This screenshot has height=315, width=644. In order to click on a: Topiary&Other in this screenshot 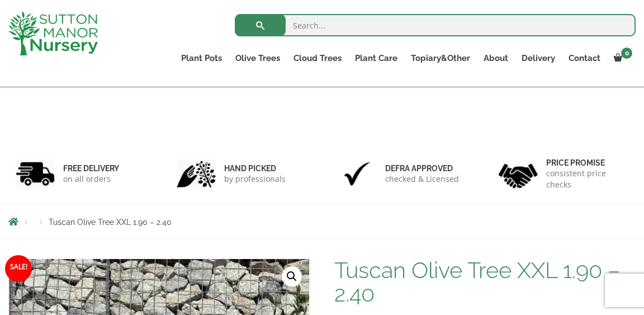, I will do `click(441, 58)`.